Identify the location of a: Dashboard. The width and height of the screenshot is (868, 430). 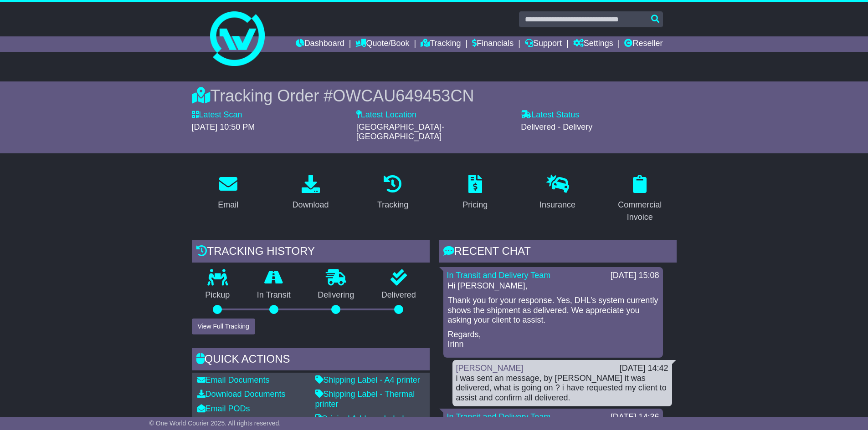
(320, 44).